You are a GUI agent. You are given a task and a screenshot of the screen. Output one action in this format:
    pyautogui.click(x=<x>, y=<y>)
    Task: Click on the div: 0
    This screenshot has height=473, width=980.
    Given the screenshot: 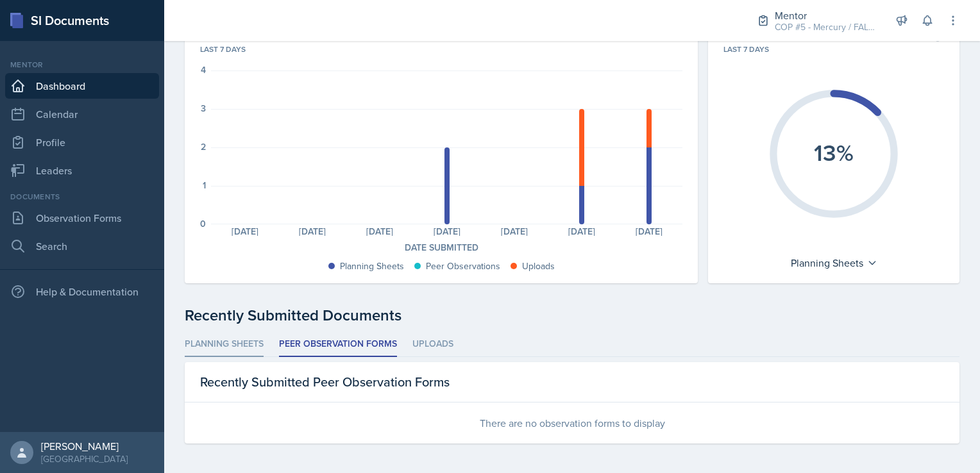 What is the action you would take?
    pyautogui.click(x=202, y=224)
    